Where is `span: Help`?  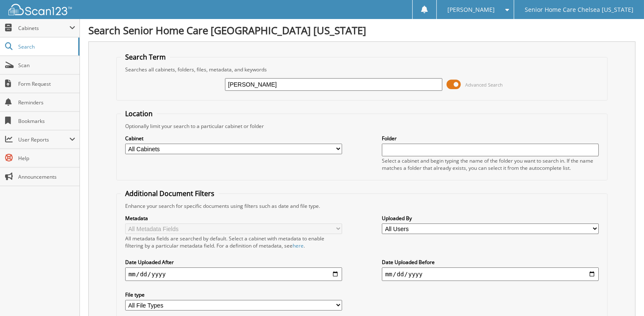
span: Help is located at coordinates (47, 158).